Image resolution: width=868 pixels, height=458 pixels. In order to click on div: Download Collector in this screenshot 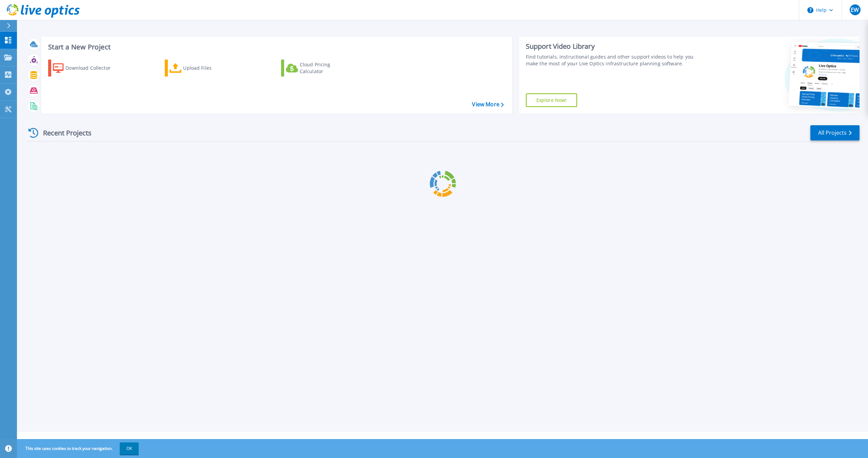, I will do `click(92, 68)`.